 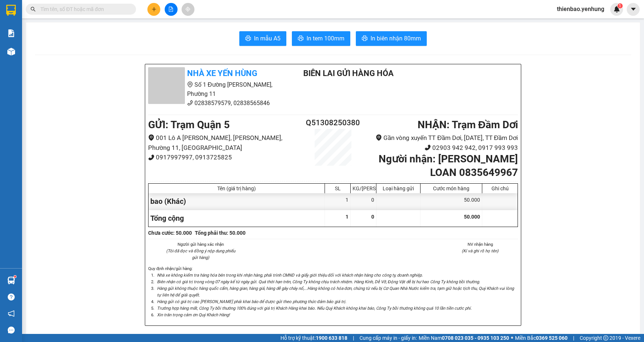 I want to click on li: NV nhận hàng, so click(x=480, y=245).